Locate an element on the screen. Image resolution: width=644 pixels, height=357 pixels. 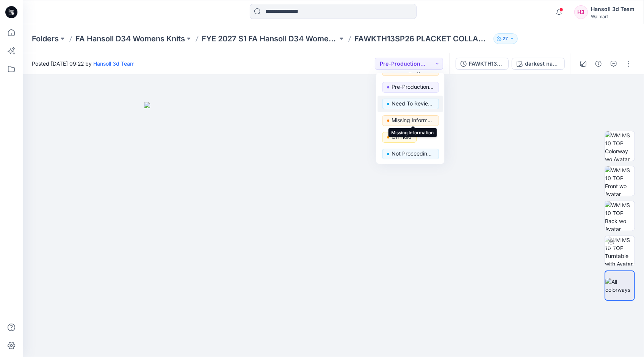
div: Hansoll 3d Team is located at coordinates (613, 9).